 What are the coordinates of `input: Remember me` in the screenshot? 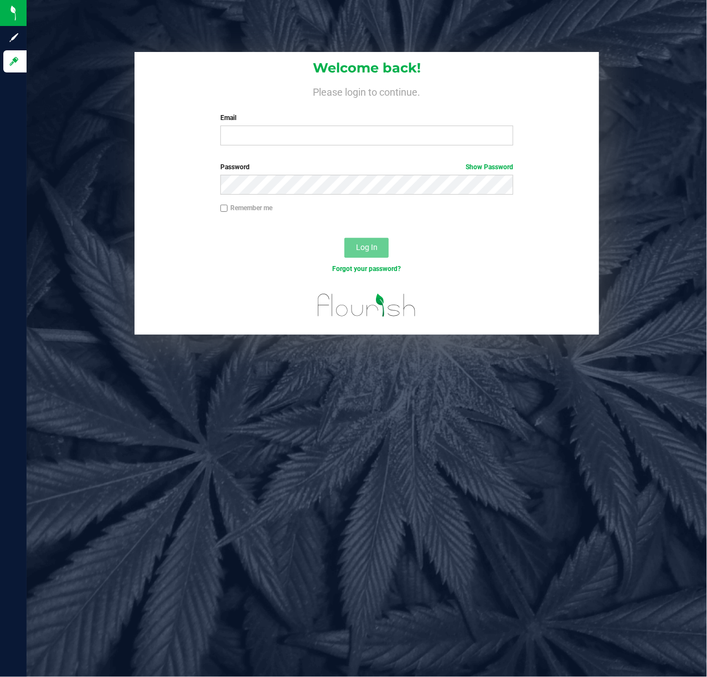 It's located at (224, 209).